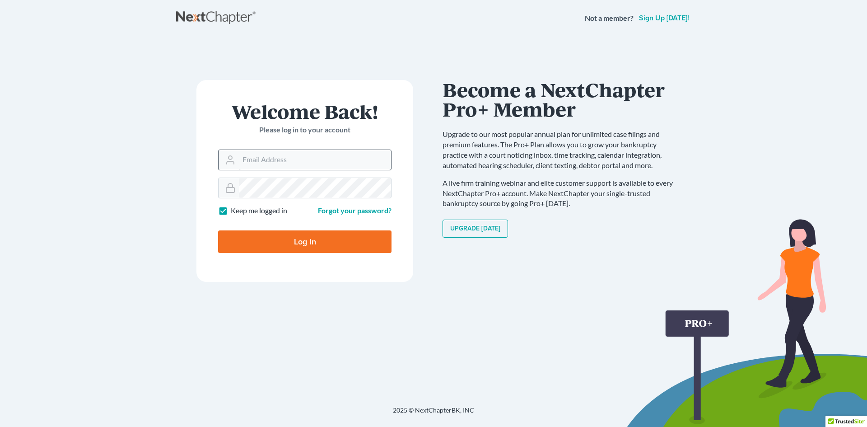 The width and height of the screenshot is (867, 427). Describe the element at coordinates (562, 149) in the screenshot. I see `p: Upgrade to our most popular annual plan for unlimited case filings and premium features. The Pro+...` at that location.